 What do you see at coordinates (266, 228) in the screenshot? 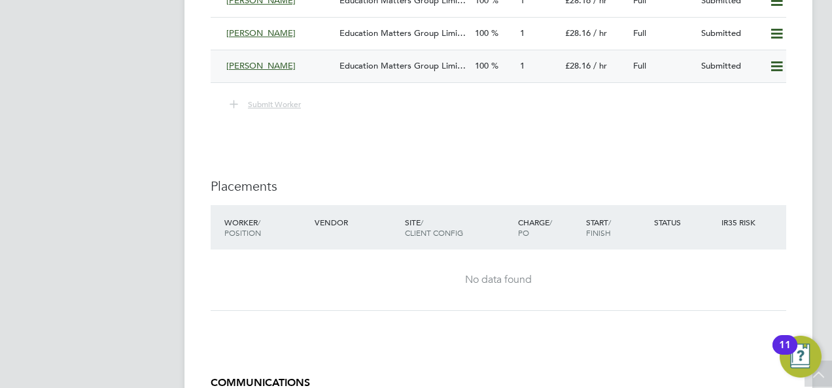
I see `div: Worker` at bounding box center [266, 228].